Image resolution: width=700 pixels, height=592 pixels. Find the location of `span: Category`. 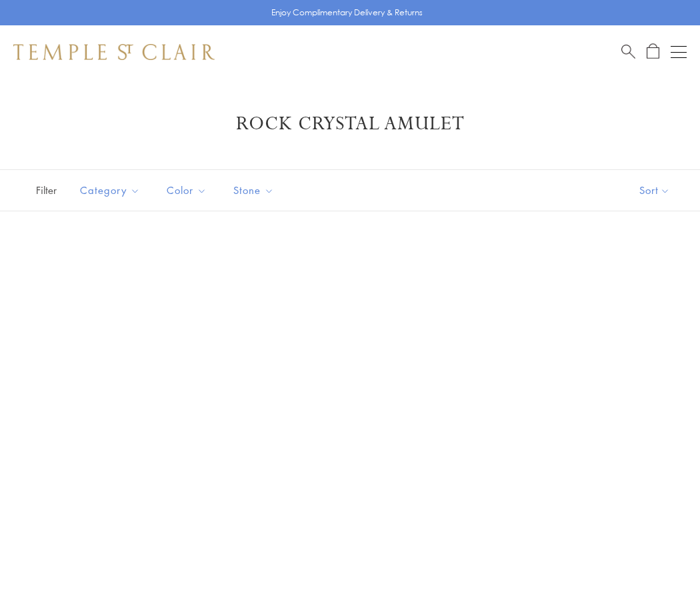

span: Category is located at coordinates (111, 190).